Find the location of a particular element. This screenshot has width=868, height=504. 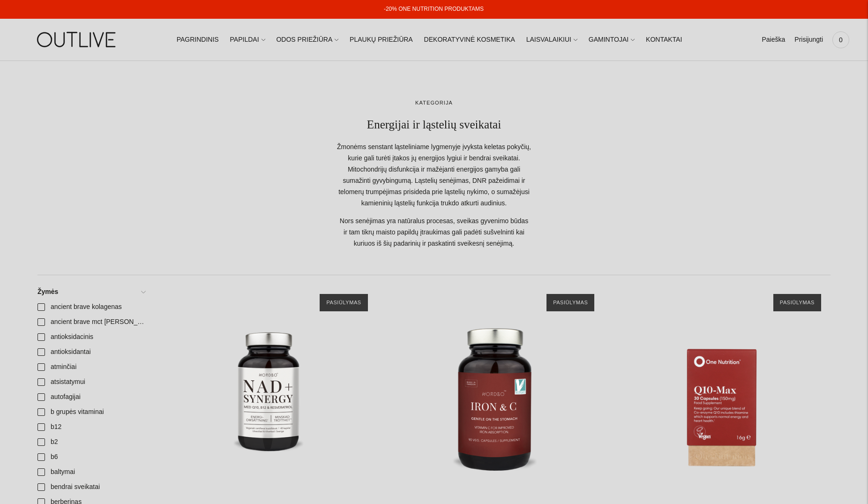

a: PAGRINDINIS is located at coordinates (197, 40).